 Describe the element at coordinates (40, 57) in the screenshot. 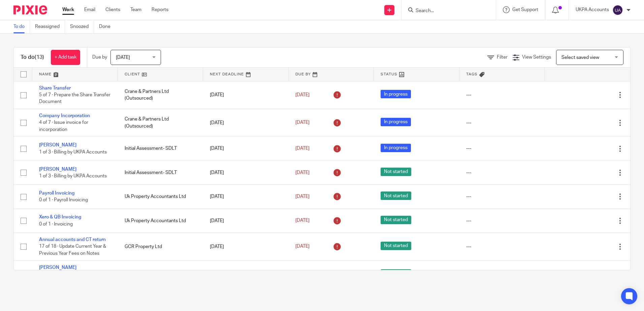

I see `span: (13)` at that location.